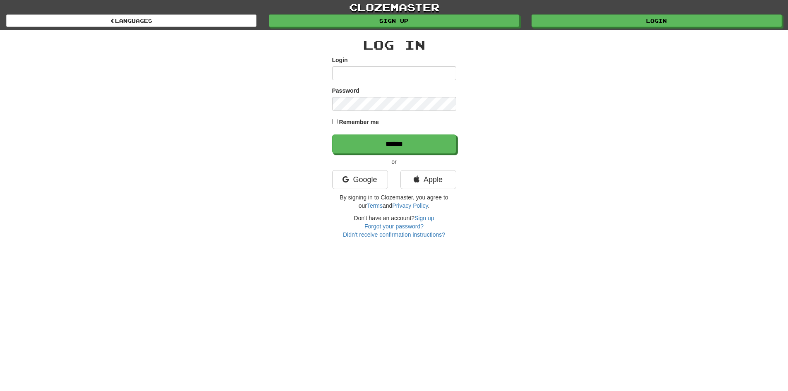 Image resolution: width=788 pixels, height=391 pixels. Describe the element at coordinates (394, 226) in the screenshot. I see `a: Forgot your password?` at that location.